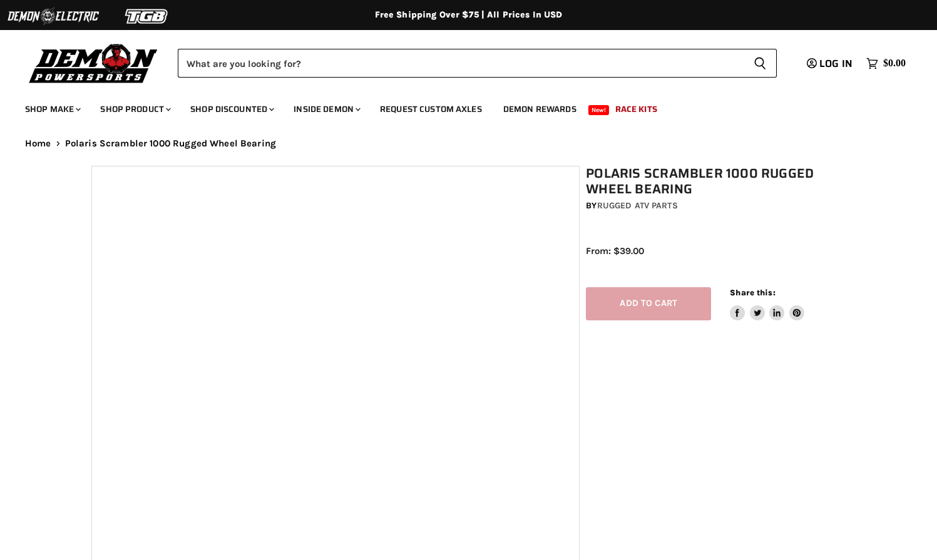  Describe the element at coordinates (461, 63) in the screenshot. I see `input: Search` at that location.